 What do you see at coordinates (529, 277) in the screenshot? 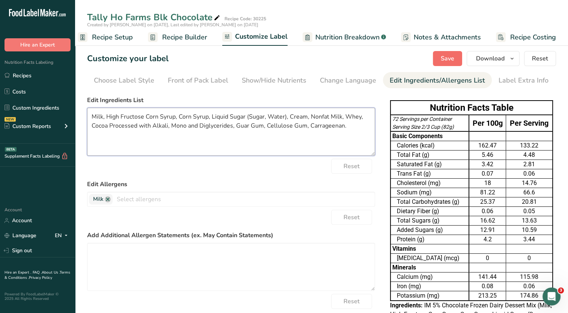
I see `div: 115.98` at bounding box center [529, 277].